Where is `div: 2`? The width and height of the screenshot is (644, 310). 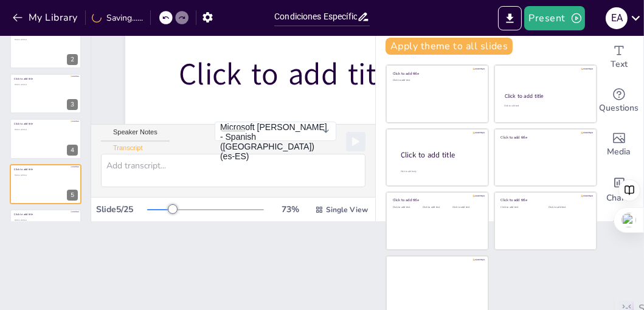
div: 2 is located at coordinates (73, 60).